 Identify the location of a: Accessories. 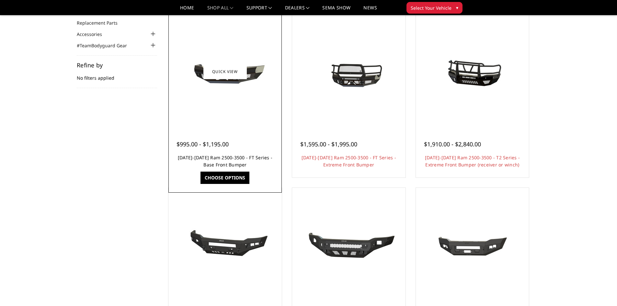
(93, 34).